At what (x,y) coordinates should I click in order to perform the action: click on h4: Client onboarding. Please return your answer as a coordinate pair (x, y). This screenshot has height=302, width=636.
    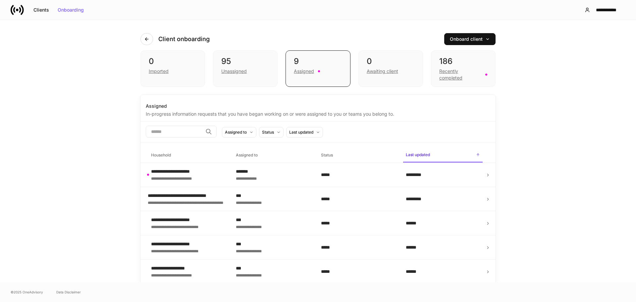
    Looking at the image, I should click on (184, 39).